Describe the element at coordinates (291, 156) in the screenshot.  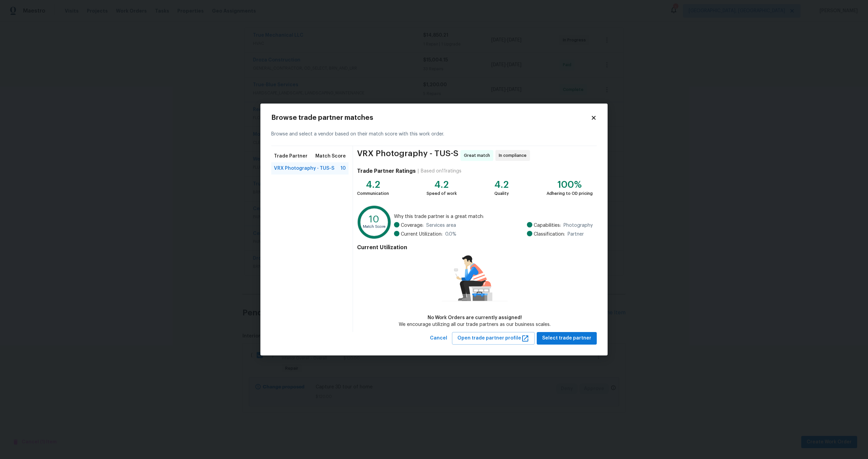
I see `span: Trade Partner` at that location.